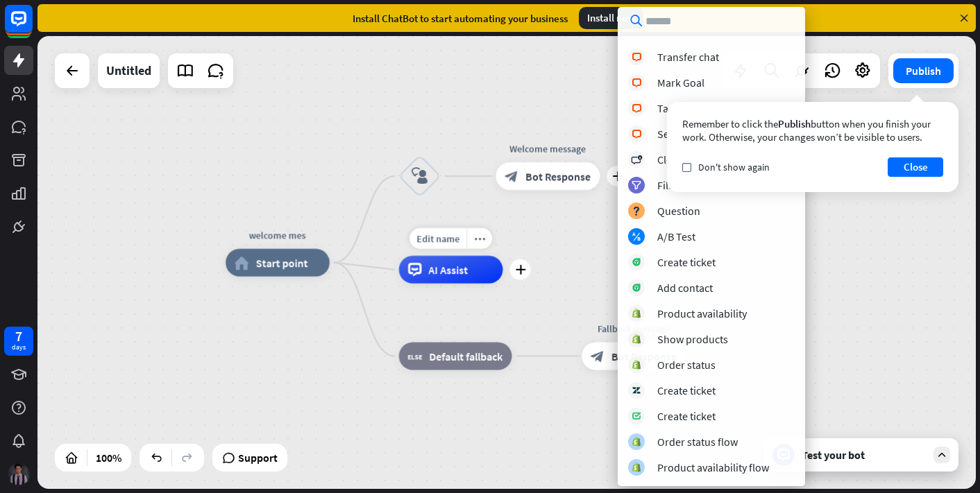 This screenshot has width=980, height=493. What do you see at coordinates (242, 263) in the screenshot?
I see `i: home_2` at bounding box center [242, 263].